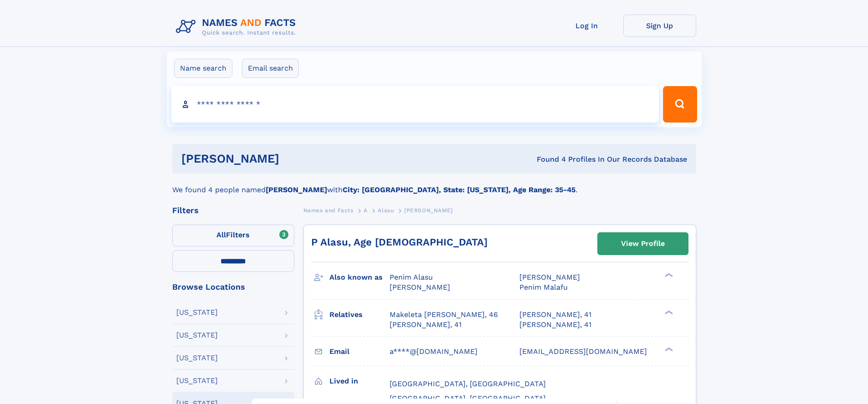  Describe the element at coordinates (365, 210) in the screenshot. I see `a: A` at that location.